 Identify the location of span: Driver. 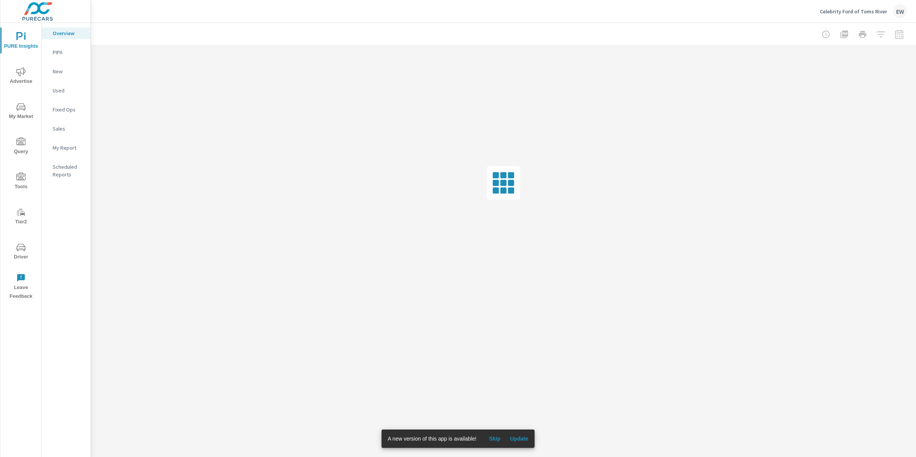
(21, 252).